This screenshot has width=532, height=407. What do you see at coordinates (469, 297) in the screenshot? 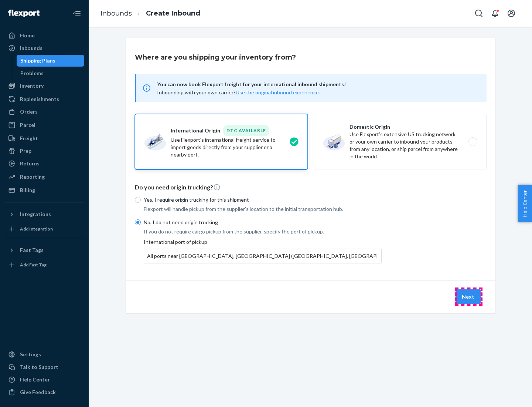
I see `button: Next` at bounding box center [469, 297].